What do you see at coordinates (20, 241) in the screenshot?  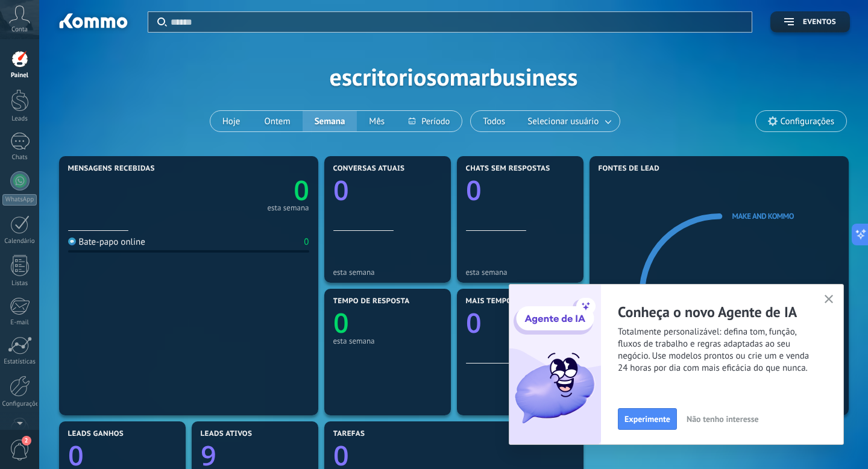 I see `div: Calendário` at bounding box center [20, 241].